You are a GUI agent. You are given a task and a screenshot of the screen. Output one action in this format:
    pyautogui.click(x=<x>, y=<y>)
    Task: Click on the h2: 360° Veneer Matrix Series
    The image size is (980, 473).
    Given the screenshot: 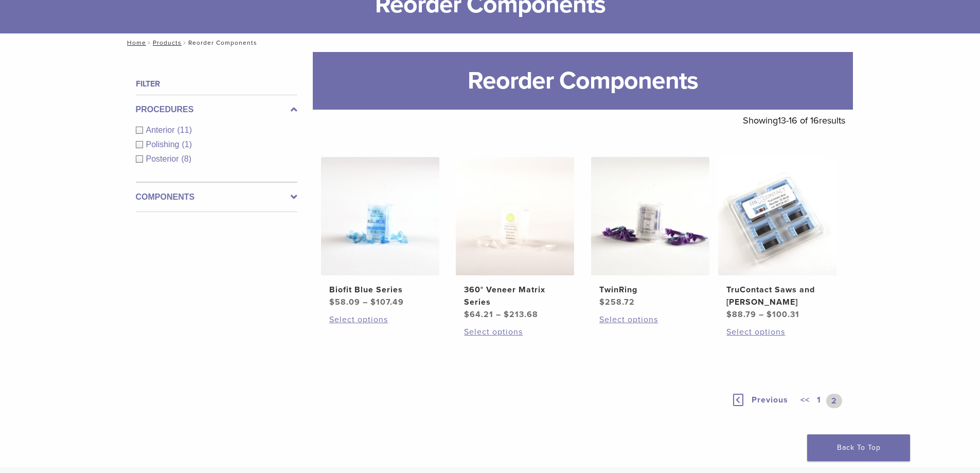 What is the action you would take?
    pyautogui.click(x=515, y=296)
    